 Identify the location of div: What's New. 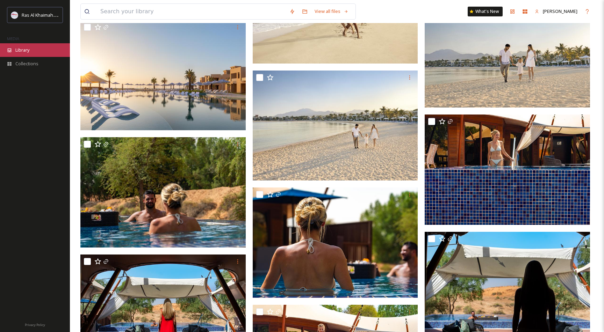
(485, 12).